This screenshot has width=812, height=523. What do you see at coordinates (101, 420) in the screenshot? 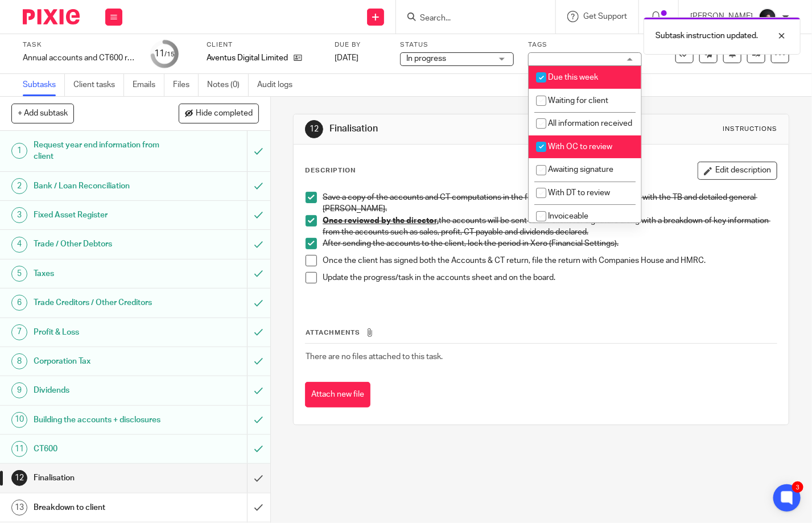
I see `h1: Building the accounts + disclosures` at bounding box center [101, 420].